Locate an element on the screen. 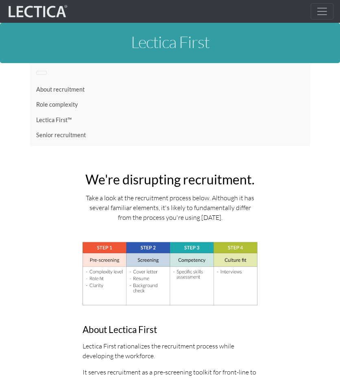 The image size is (340, 379). h2: We're disrupting recruitment. is located at coordinates (170, 179).